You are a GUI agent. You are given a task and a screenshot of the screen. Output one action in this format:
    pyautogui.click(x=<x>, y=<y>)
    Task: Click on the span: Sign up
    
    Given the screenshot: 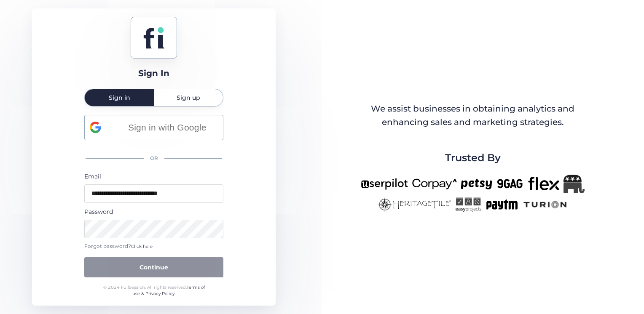 What is the action you would take?
    pyautogui.click(x=188, y=98)
    